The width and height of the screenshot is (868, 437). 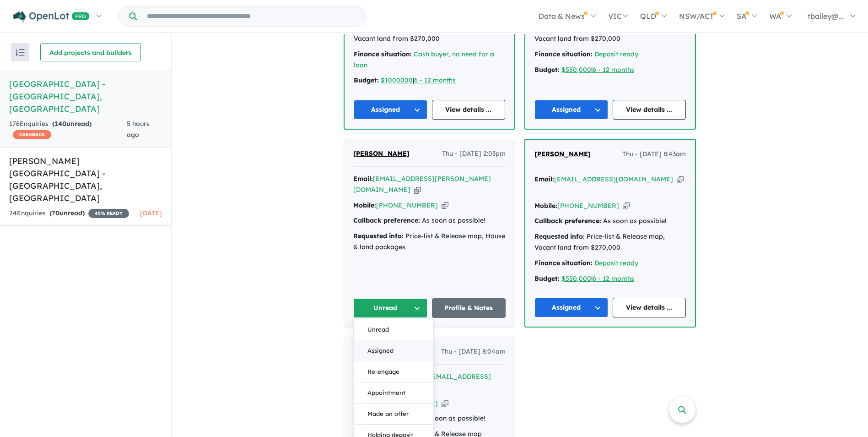 What do you see at coordinates (20, 52) in the screenshot?
I see `img: sort.svg` at bounding box center [20, 52].